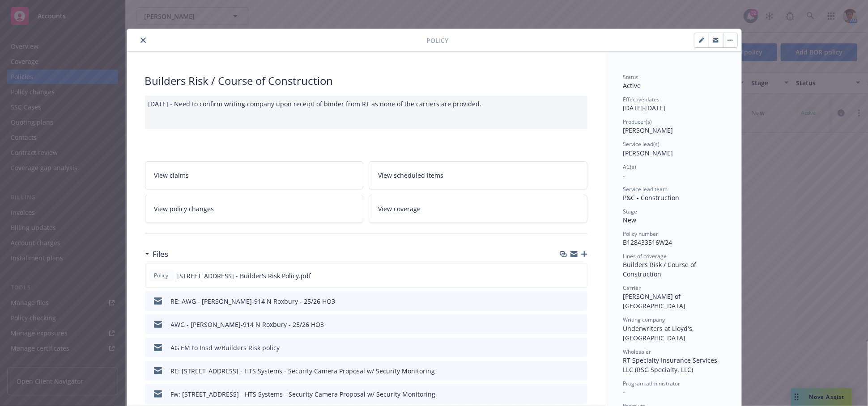  I want to click on span: Writing company, so click(644, 320).